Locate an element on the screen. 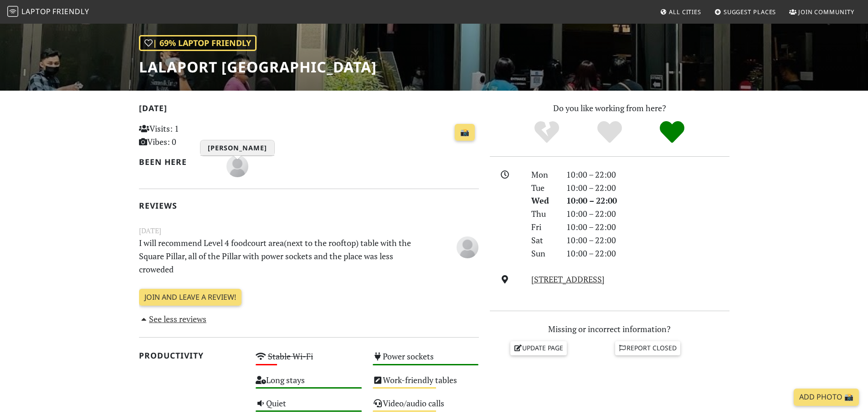  a: Update page is located at coordinates (539, 348).